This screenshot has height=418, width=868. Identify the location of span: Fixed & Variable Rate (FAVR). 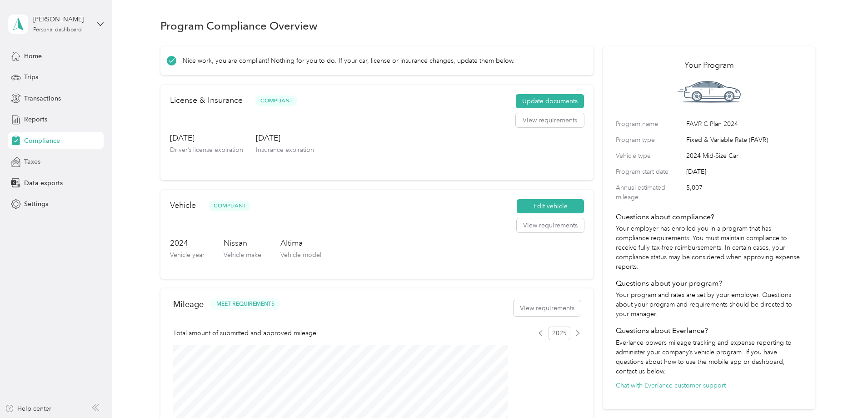
(744, 140).